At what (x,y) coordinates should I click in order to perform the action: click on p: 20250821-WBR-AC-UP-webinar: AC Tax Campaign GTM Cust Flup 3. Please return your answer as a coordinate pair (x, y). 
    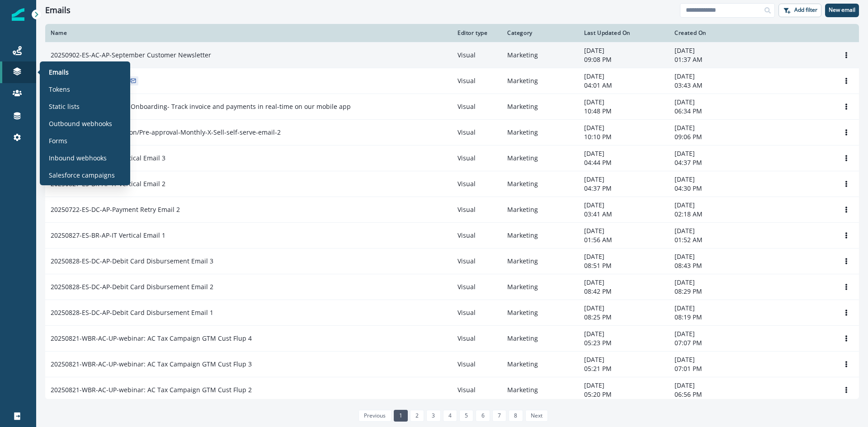
    Looking at the image, I should click on (151, 365).